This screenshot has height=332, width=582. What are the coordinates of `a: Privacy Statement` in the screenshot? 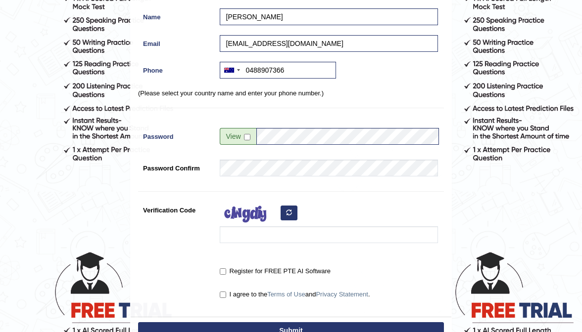 It's located at (342, 294).